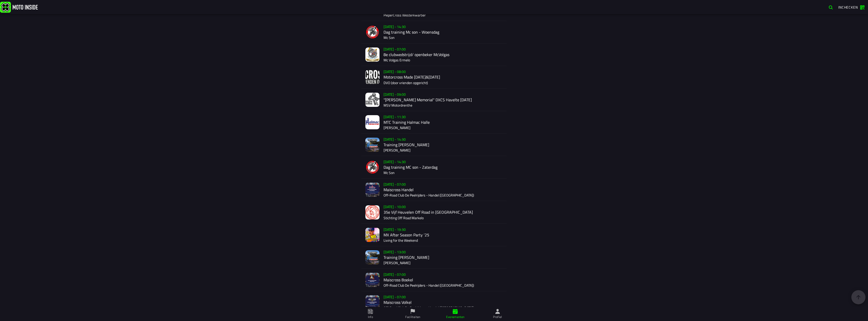 Image resolution: width=868 pixels, height=321 pixels. I want to click on span: Inchecken, so click(848, 7).